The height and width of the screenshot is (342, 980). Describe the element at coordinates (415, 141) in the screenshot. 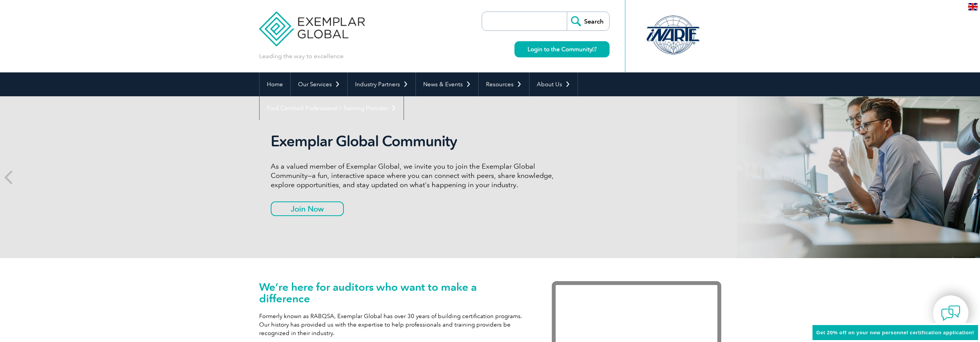

I see `h2: Exemplar Global Community` at that location.